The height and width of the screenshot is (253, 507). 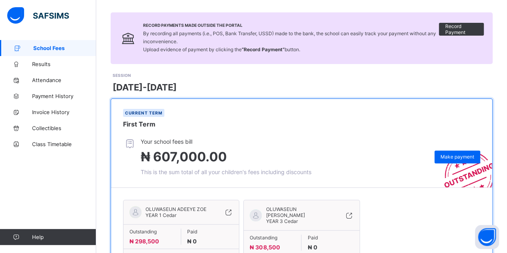 What do you see at coordinates (64, 80) in the screenshot?
I see `span: Attendance` at bounding box center [64, 80].